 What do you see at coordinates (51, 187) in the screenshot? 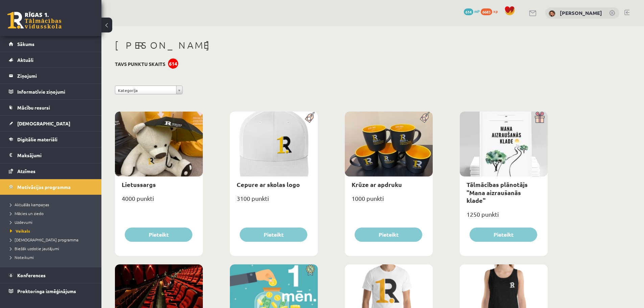
I see `a: Motivācijas programma` at bounding box center [51, 187].